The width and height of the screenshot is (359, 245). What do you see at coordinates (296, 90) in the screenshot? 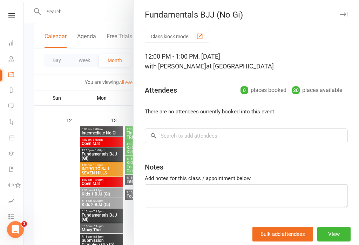
I see `div: 30` at bounding box center [296, 90].